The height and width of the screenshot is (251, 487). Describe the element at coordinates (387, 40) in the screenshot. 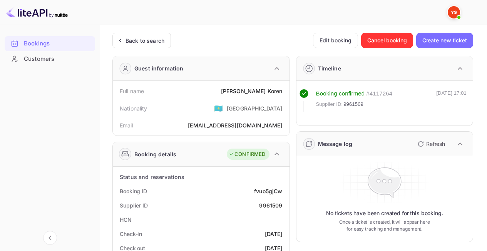

I see `button: Cancel booking` at that location.